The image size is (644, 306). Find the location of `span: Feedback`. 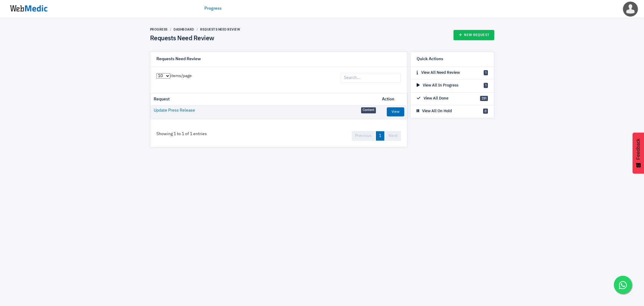

span: Feedback is located at coordinates (638, 149).